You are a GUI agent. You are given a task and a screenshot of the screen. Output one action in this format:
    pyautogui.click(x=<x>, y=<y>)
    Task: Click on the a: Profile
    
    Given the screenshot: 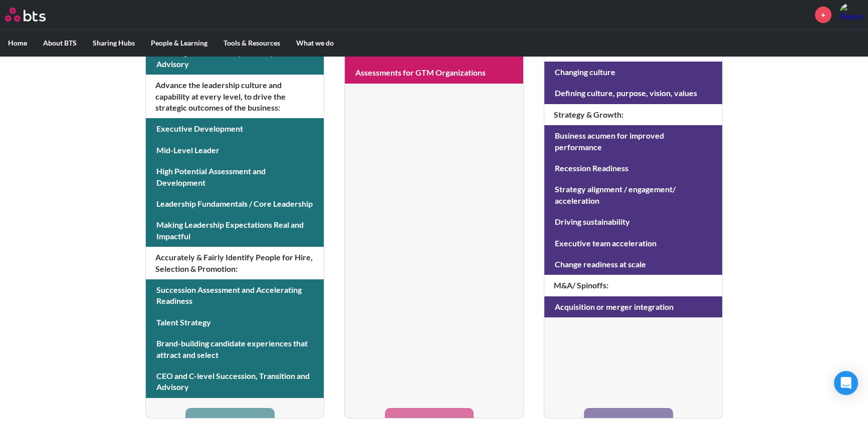 What is the action you would take?
    pyautogui.click(x=851, y=15)
    